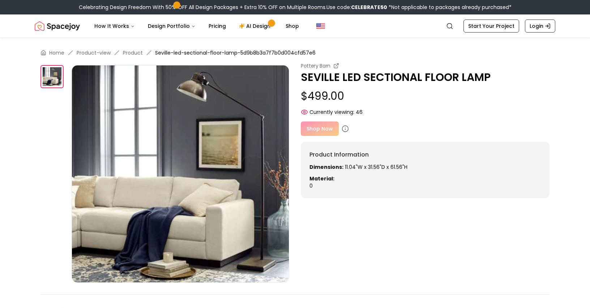  I want to click on button: Design Portfolio, so click(172, 26).